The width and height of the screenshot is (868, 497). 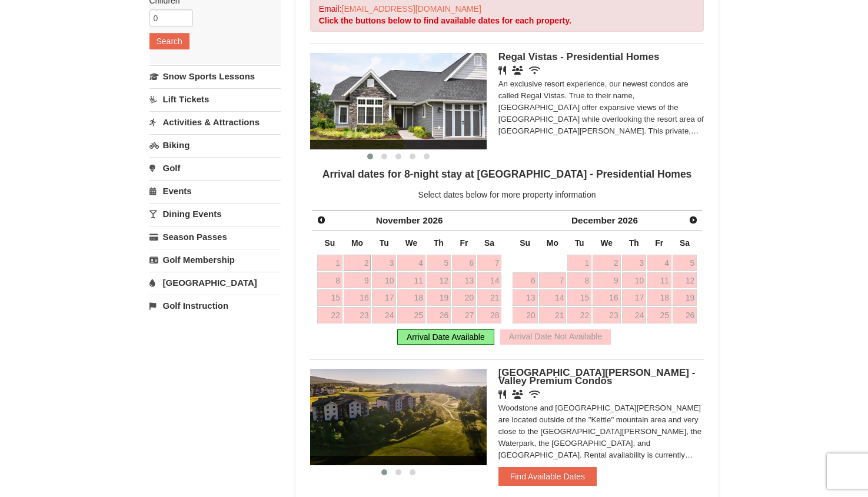 What do you see at coordinates (215, 236) in the screenshot?
I see `a: Season Passes` at bounding box center [215, 236].